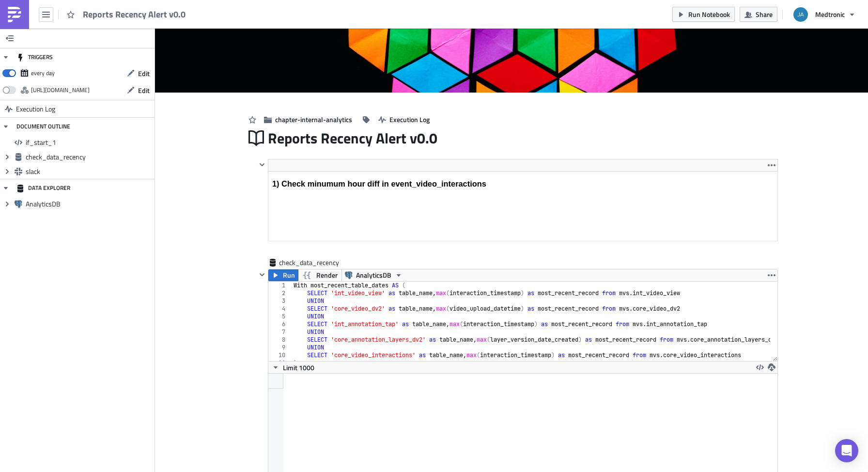 The height and width of the screenshot is (472, 868). I want to click on button: chapter-internal-analytics, so click(308, 119).